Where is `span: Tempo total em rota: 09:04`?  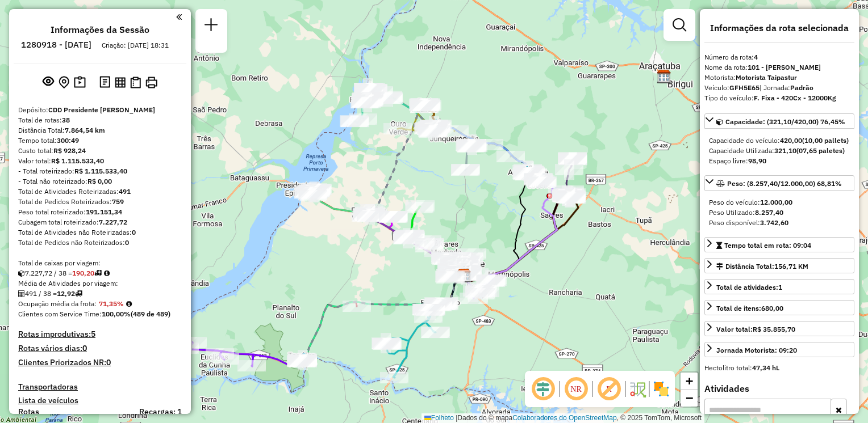 span: Tempo total em rota: 09:04 is located at coordinates (767, 245).